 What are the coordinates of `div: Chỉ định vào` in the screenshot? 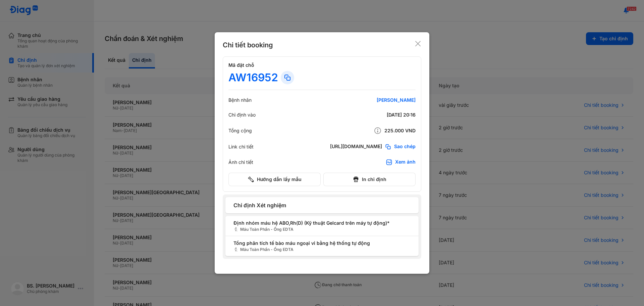 It's located at (242, 115).